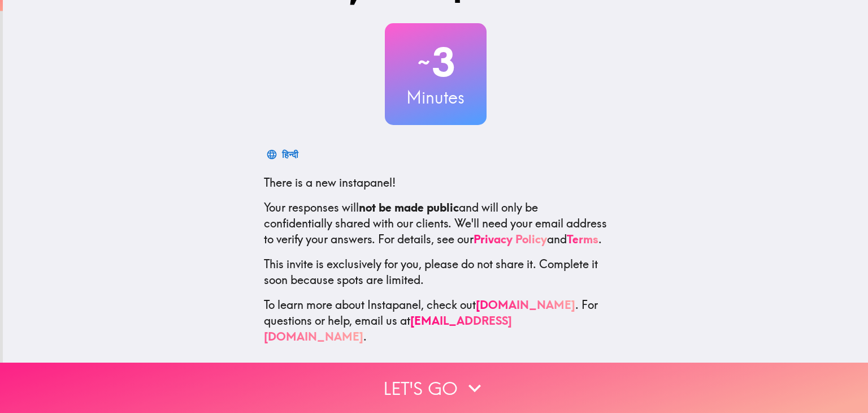 The height and width of the screenshot is (413, 868). Describe the element at coordinates (283, 154) in the screenshot. I see `button: हिन्दी` at that location.